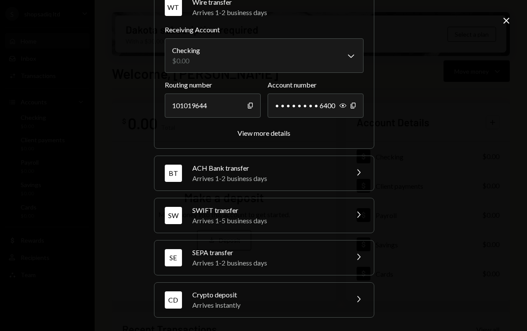 The height and width of the screenshot is (331, 527). Describe the element at coordinates (264, 300) in the screenshot. I see `button: CDCrypto depositArrives instantly` at that location.